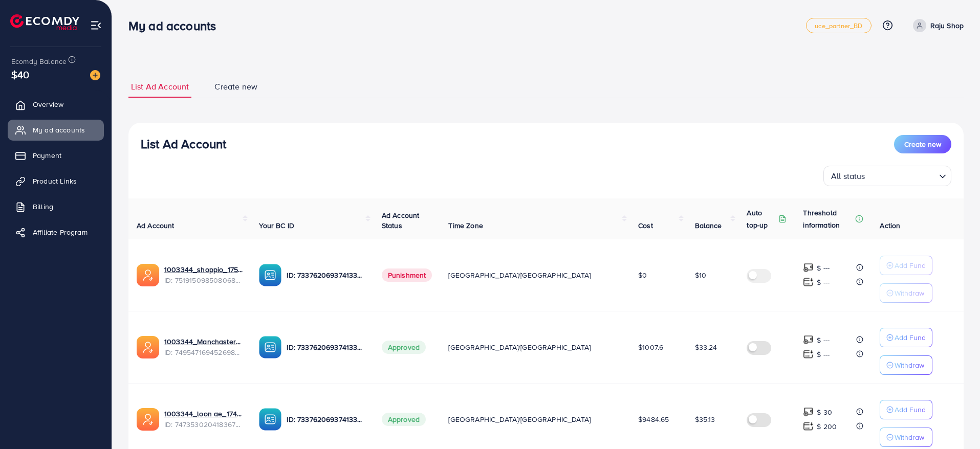 The height and width of the screenshot is (449, 980). I want to click on a: 1003344_Manchaster_1745175503024, so click(203, 342).